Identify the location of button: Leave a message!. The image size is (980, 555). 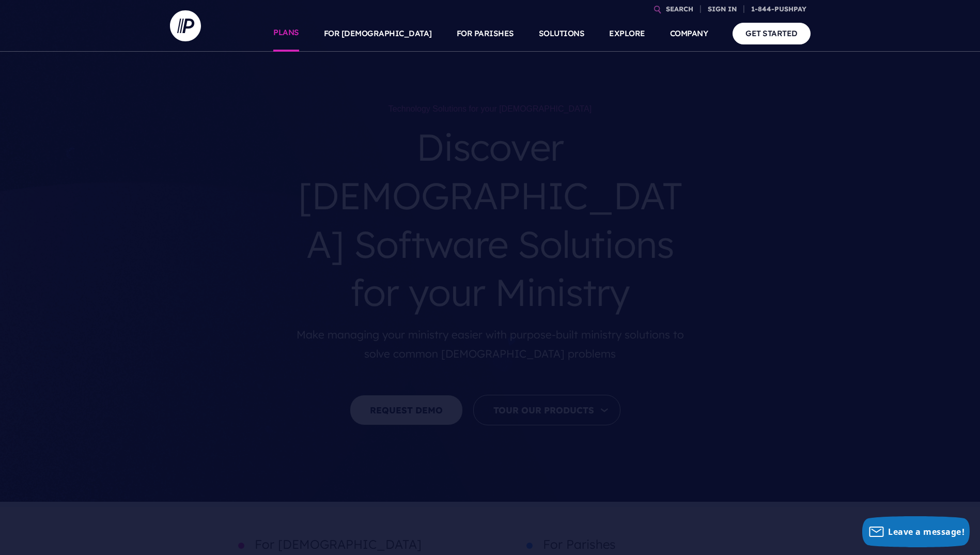
(915, 532).